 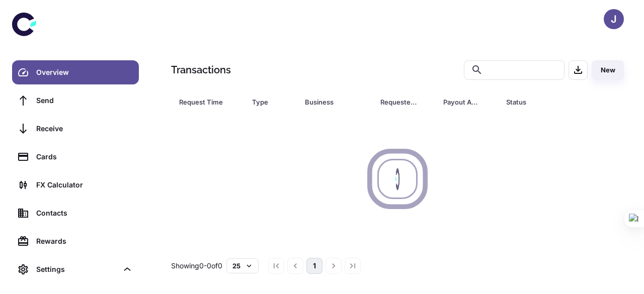 What do you see at coordinates (75, 157) in the screenshot?
I see `a: Cards` at bounding box center [75, 157].